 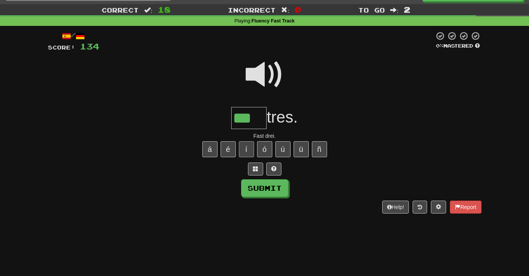 I want to click on button: ó, so click(x=265, y=149).